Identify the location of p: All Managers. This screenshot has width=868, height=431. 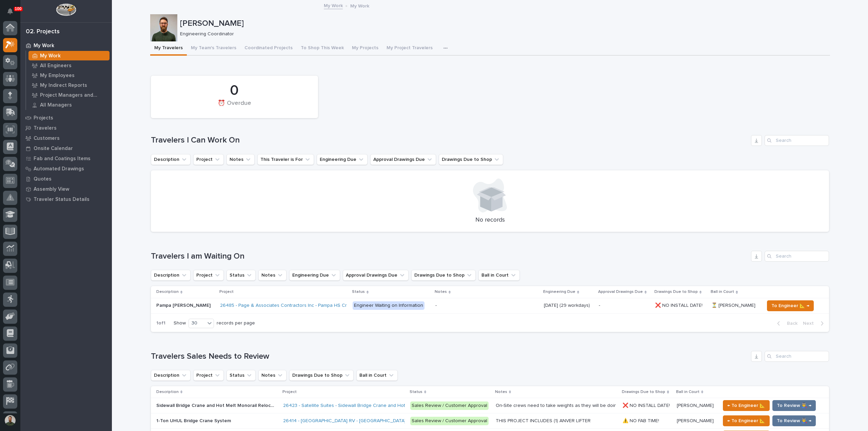
(56, 105).